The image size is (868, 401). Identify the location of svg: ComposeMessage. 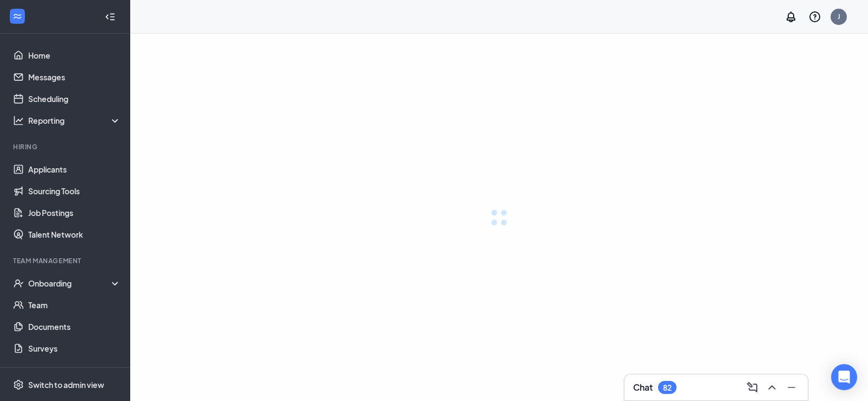
(753, 387).